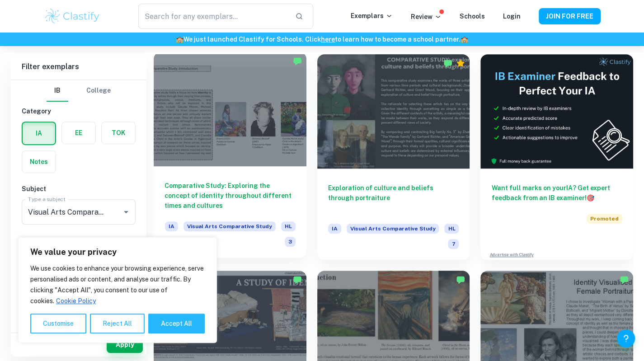  What do you see at coordinates (72, 16) in the screenshot?
I see `img: Clastify logo` at bounding box center [72, 16].